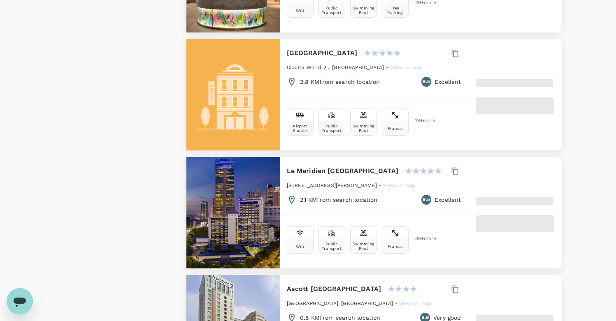  Describe the element at coordinates (421, 121) in the screenshot. I see `span: 19 + more` at that location.